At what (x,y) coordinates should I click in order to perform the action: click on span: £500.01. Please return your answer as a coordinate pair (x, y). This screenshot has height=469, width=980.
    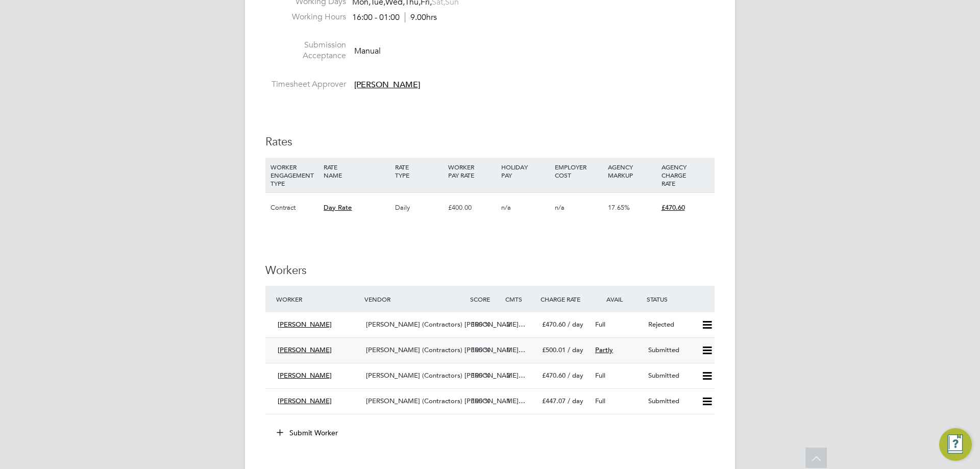
    Looking at the image, I should click on (554, 350).